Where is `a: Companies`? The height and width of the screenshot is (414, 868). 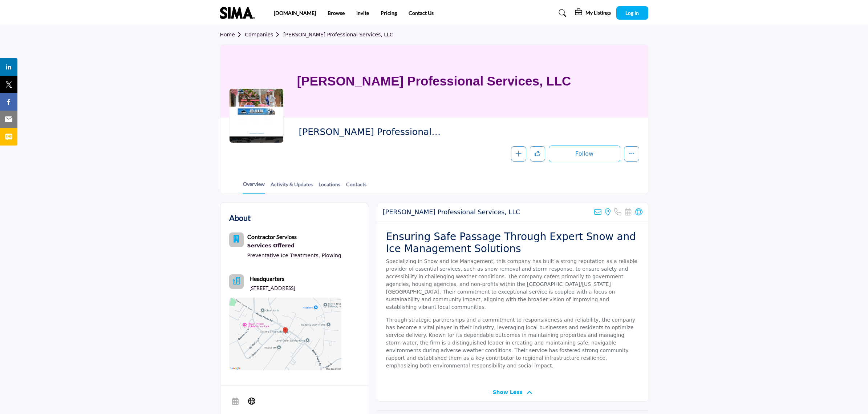
a: Companies is located at coordinates (264, 34).